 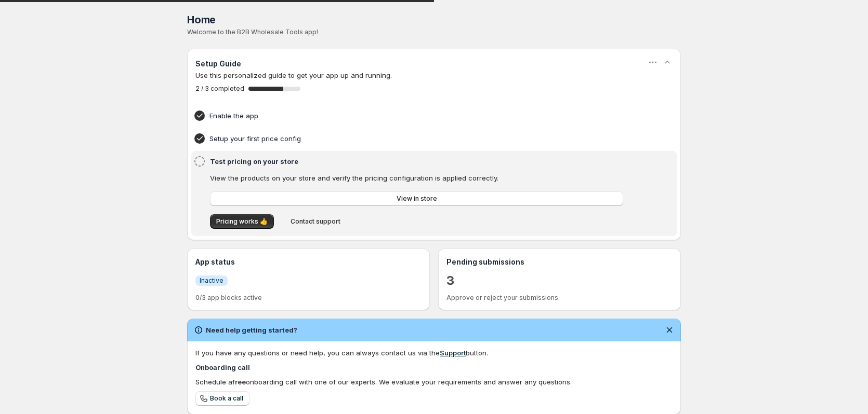 What do you see at coordinates (559, 262) in the screenshot?
I see `h3: Pending submissions` at bounding box center [559, 262].